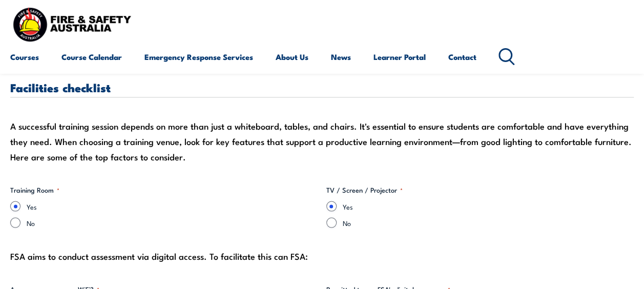 The image size is (644, 289). Describe the element at coordinates (462, 57) in the screenshot. I see `a: Contact` at that location.